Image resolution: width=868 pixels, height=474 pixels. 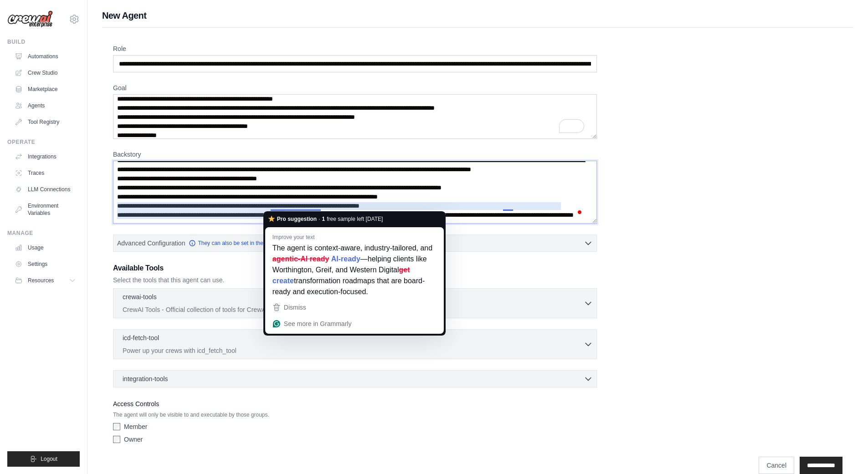 I want to click on h1: New Agent, so click(x=477, y=16).